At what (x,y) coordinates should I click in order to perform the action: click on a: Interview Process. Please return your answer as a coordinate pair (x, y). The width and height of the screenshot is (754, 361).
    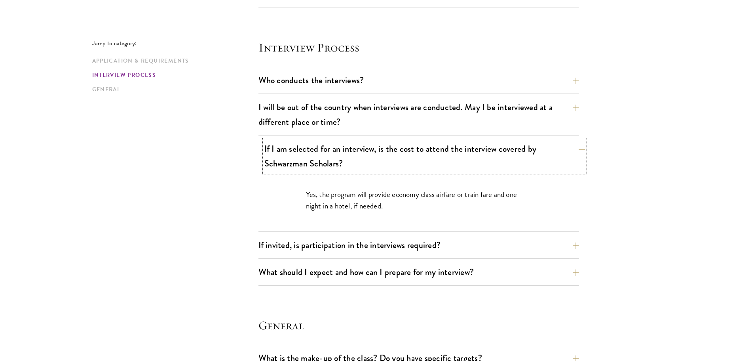
    Looking at the image, I should click on (173, 75).